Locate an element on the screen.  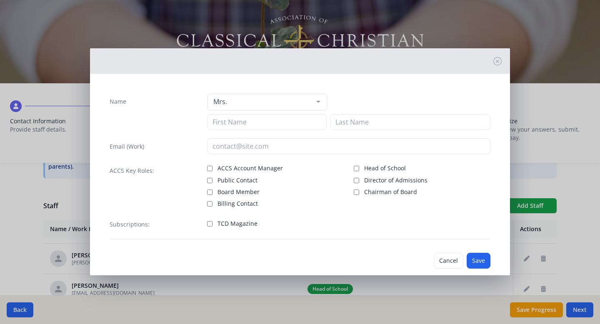
input: Board Member is located at coordinates (210, 192).